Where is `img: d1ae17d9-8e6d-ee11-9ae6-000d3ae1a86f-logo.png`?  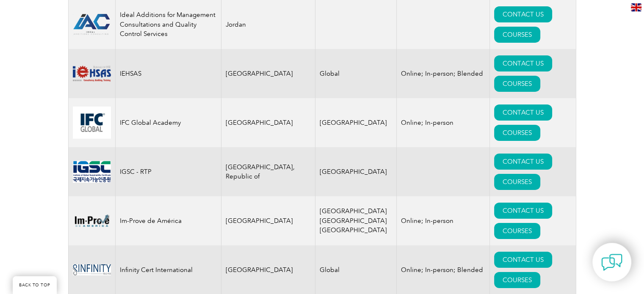
img: d1ae17d9-8e6d-ee11-9ae6-000d3ae1a86f-logo.png is located at coordinates (92, 73).